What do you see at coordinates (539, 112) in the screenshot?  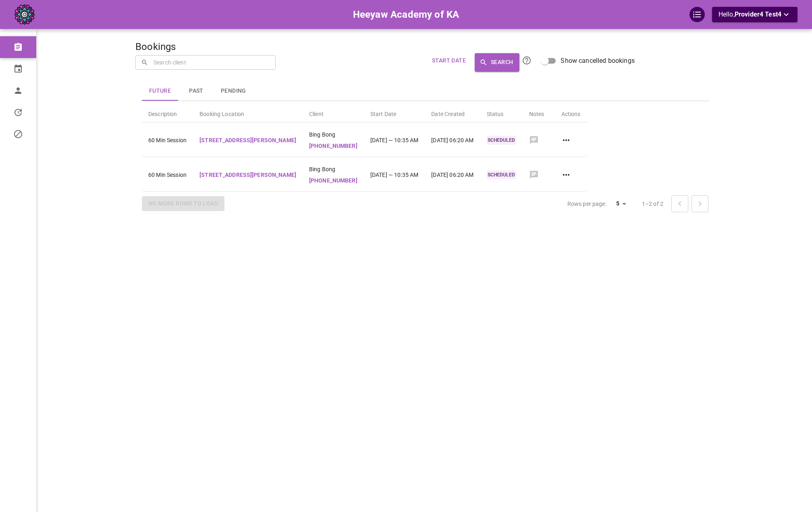 I see `th: Notes` at bounding box center [539, 112].